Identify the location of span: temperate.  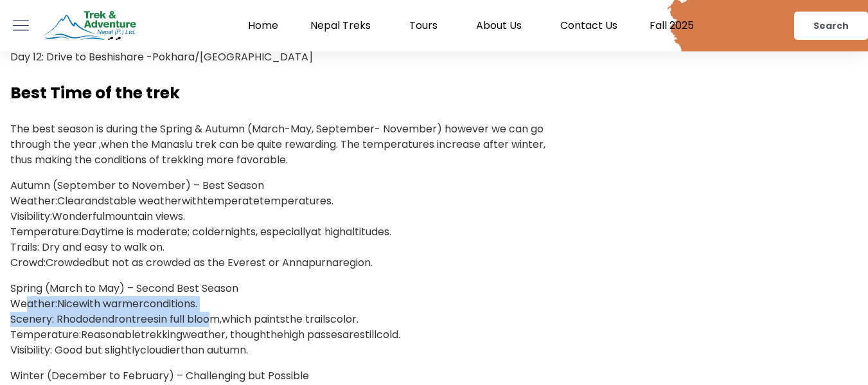
(232, 200).